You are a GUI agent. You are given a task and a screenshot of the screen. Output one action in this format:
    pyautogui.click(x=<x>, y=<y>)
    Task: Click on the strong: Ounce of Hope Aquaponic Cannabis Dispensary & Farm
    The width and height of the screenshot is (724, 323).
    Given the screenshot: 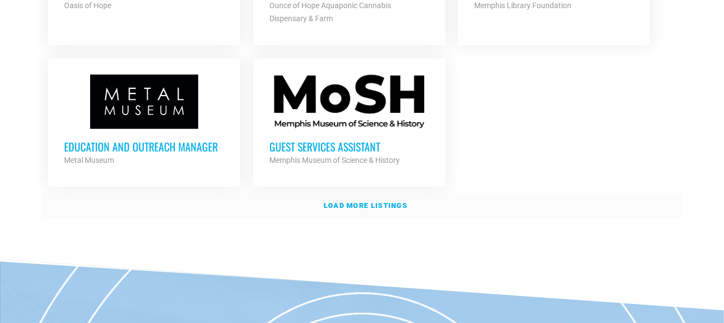 What is the action you would take?
    pyautogui.click(x=330, y=12)
    